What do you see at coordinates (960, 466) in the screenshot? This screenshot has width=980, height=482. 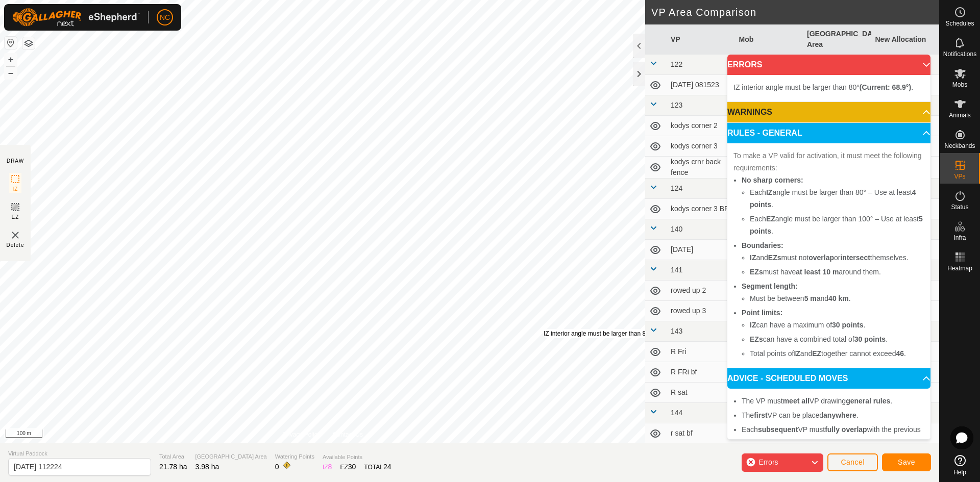 I see `a: Help` at bounding box center [960, 466].